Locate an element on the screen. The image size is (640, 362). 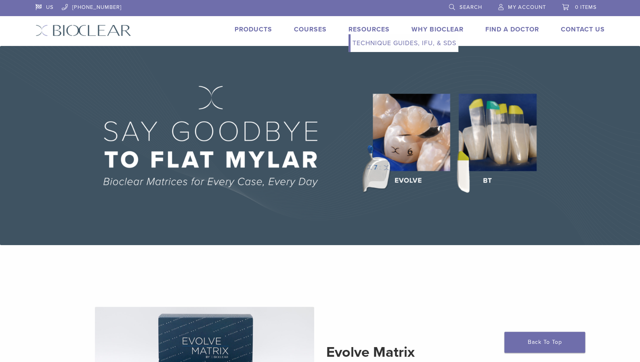
span: 0 items is located at coordinates (586, 7).